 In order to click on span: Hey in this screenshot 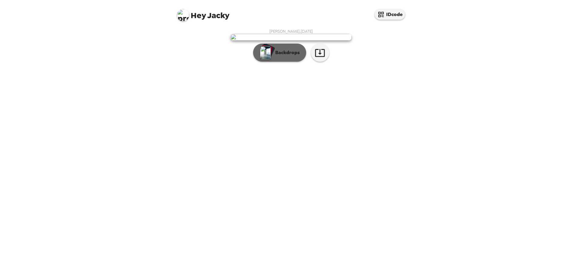, I will do `click(198, 15)`.